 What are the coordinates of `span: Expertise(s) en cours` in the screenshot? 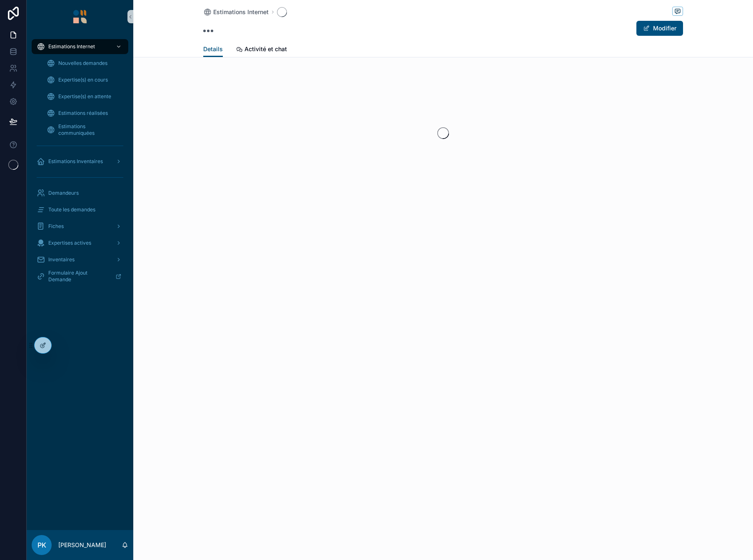 It's located at (82, 79).